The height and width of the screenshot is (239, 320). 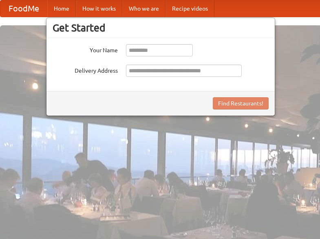 I want to click on a: How it works, so click(x=99, y=9).